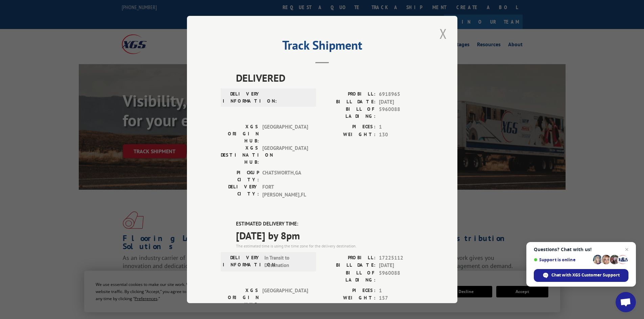  What do you see at coordinates (322, 47) in the screenshot?
I see `h2: Track Shipment` at bounding box center [322, 47].